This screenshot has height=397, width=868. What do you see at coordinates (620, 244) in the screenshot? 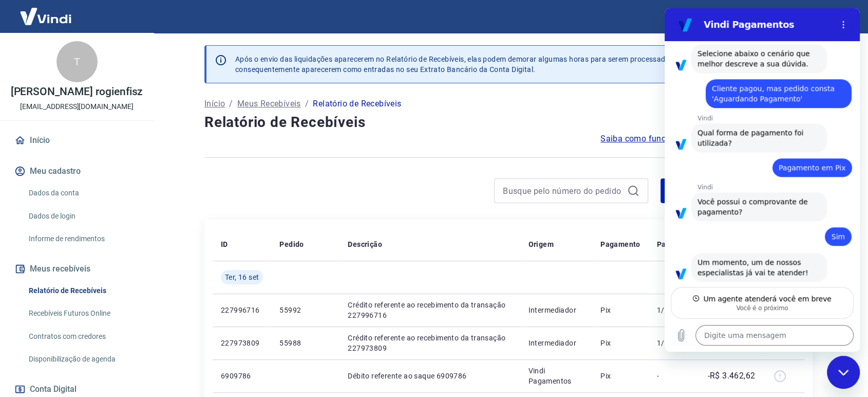
I see `p: Pagamento` at bounding box center [620, 244].